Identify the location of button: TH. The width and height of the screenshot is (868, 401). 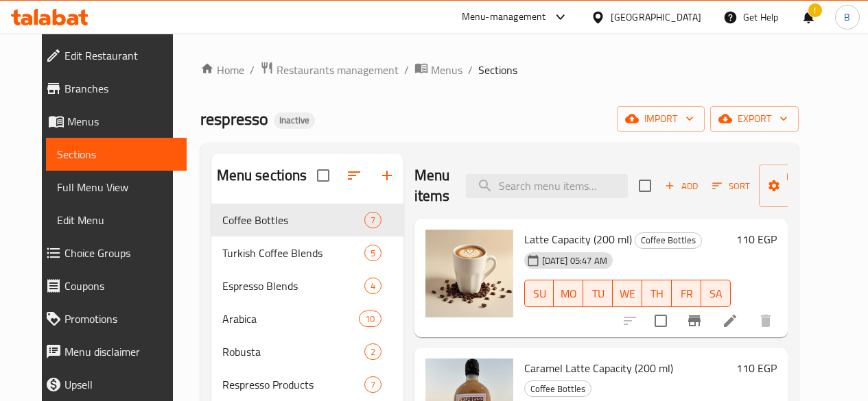
(656, 293).